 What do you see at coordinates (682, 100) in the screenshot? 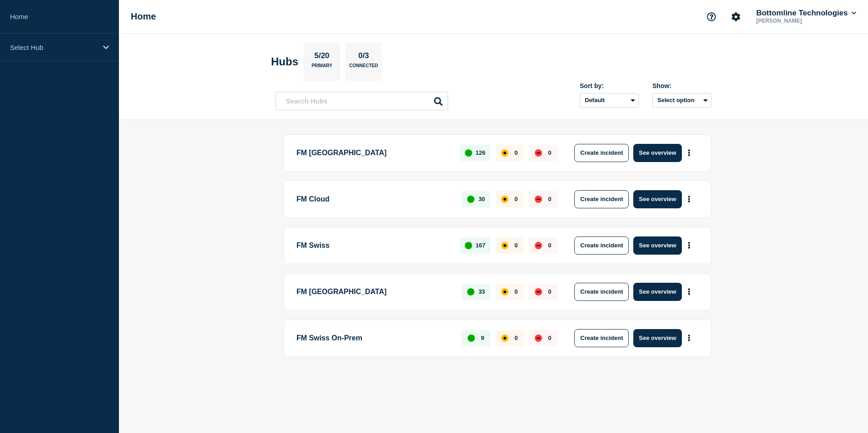
I see `button: Select option` at bounding box center [682, 100].